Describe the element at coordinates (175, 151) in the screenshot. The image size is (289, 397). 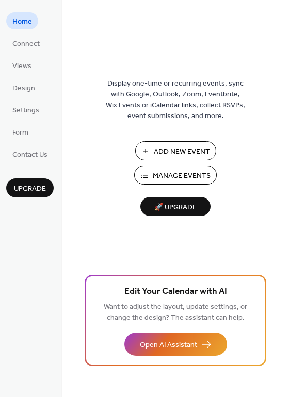
I see `button: Add New Event` at that location.